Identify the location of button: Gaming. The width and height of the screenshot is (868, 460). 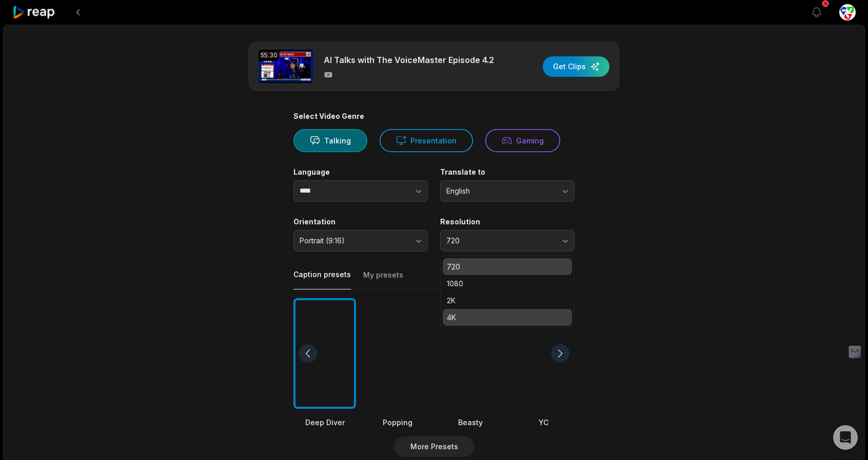
(523, 140).